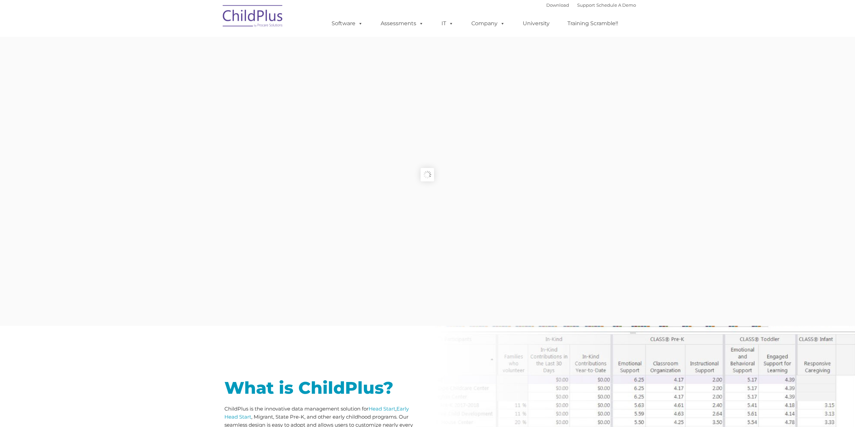  What do you see at coordinates (558, 5) in the screenshot?
I see `a: Download` at bounding box center [558, 5].